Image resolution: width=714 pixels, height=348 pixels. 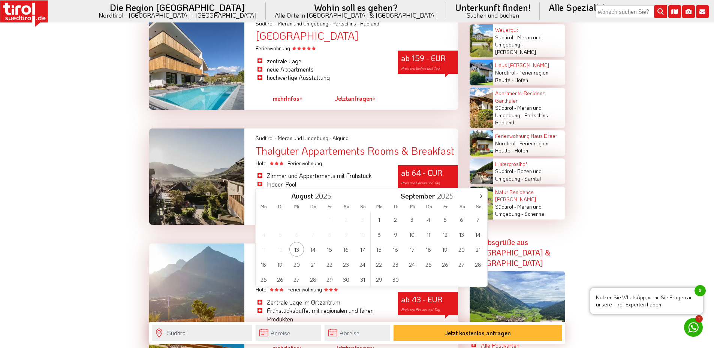 What do you see at coordinates (379, 264) in the screenshot?
I see `span: September 22, 2025` at bounding box center [379, 264].